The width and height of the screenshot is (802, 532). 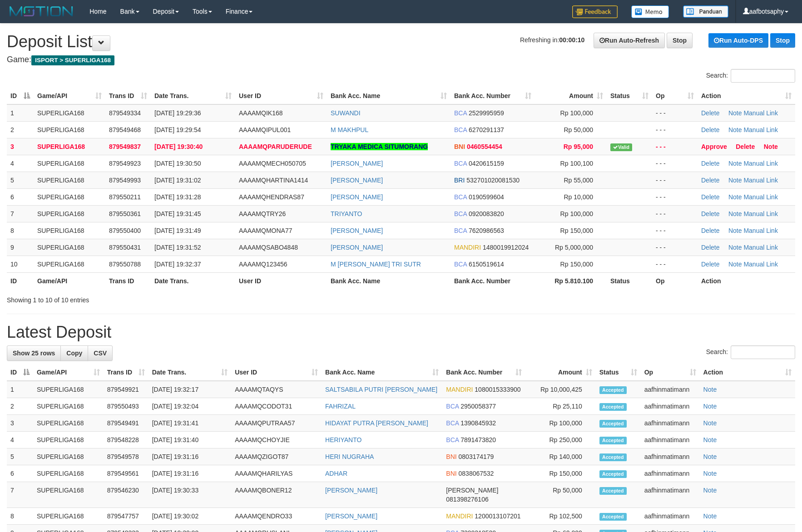 I want to click on span: Copy 6270291137 to clipboard, so click(x=486, y=130).